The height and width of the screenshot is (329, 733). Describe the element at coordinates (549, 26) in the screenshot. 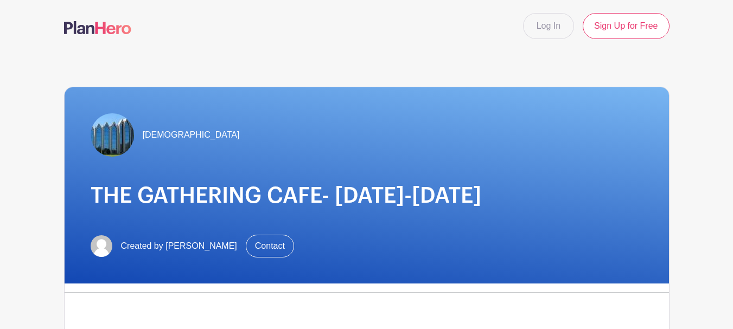

I see `a: Log In` at that location.